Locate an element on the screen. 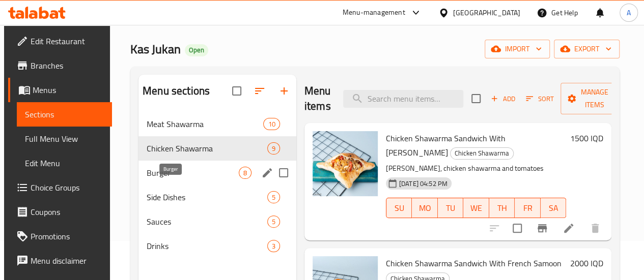 The height and width of the screenshot is (280, 644). h2: Menu items is located at coordinates (318, 99).